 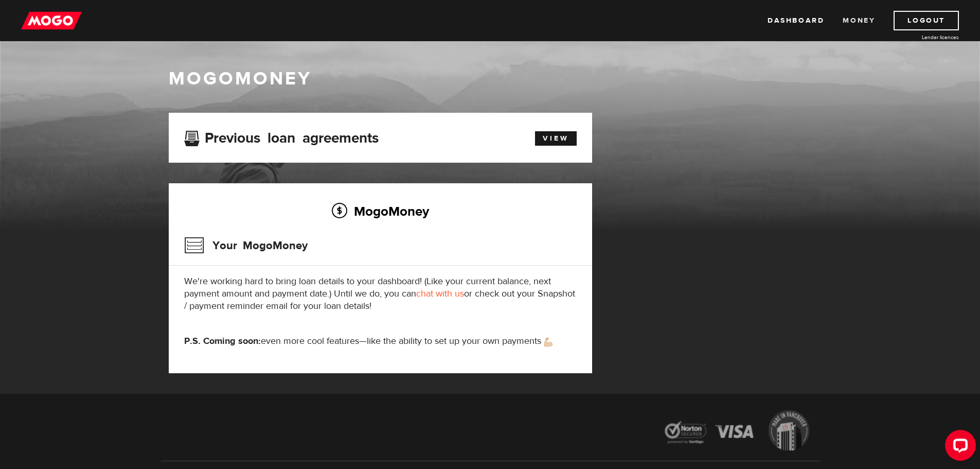 What do you see at coordinates (246, 245) in the screenshot?
I see `h3: Your MogoMoney` at bounding box center [246, 245].